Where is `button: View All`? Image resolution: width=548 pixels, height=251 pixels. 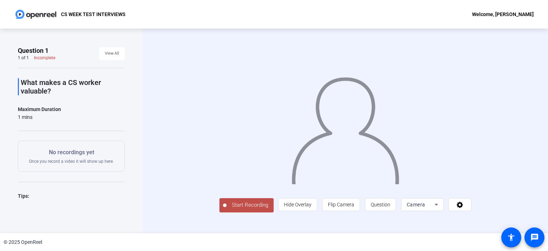 button: View All is located at coordinates (112, 53).